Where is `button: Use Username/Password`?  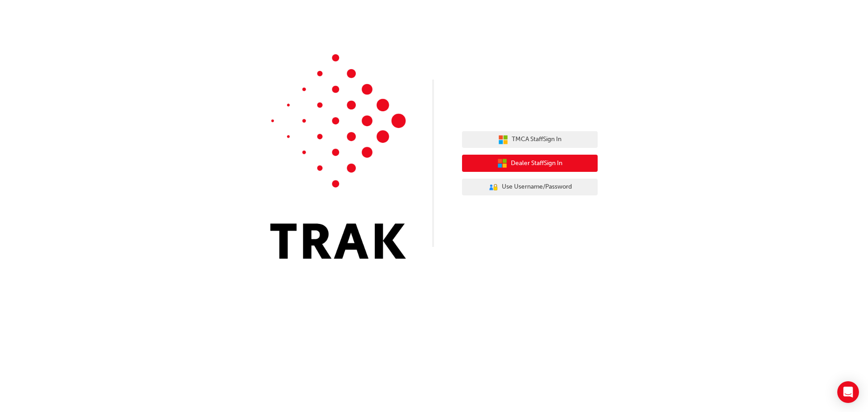 button: Use Username/Password is located at coordinates (530, 187).